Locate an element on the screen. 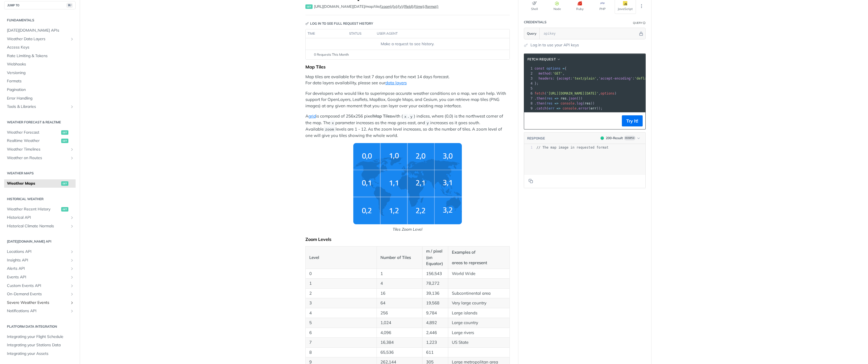  span: Realtime Weather is located at coordinates (33, 141).